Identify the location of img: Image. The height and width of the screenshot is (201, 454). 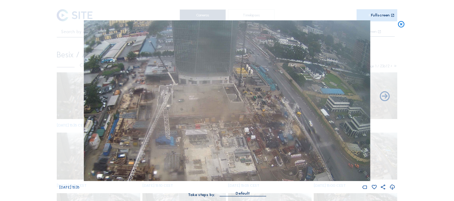
(227, 101).